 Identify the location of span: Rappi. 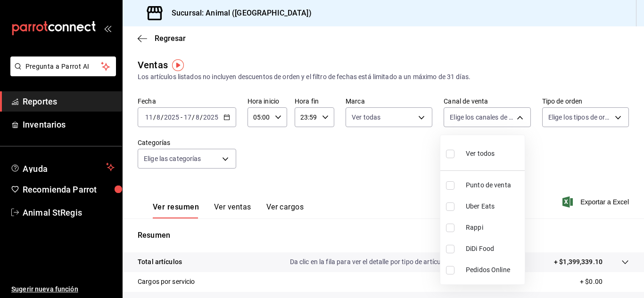
(493, 228).